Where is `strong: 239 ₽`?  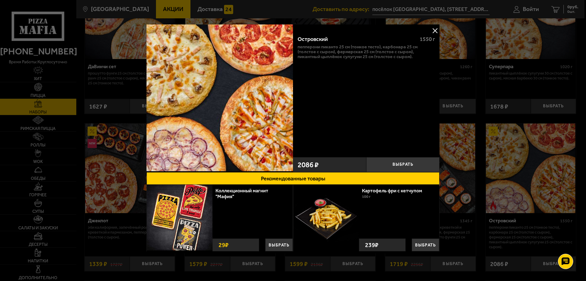
strong: 239 ₽ is located at coordinates (372, 245).